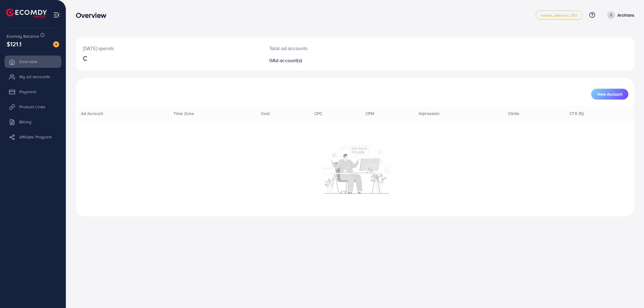 The height and width of the screenshot is (308, 644). What do you see at coordinates (559, 15) in the screenshot?
I see `span: metap_pakistan_001` at bounding box center [559, 15].